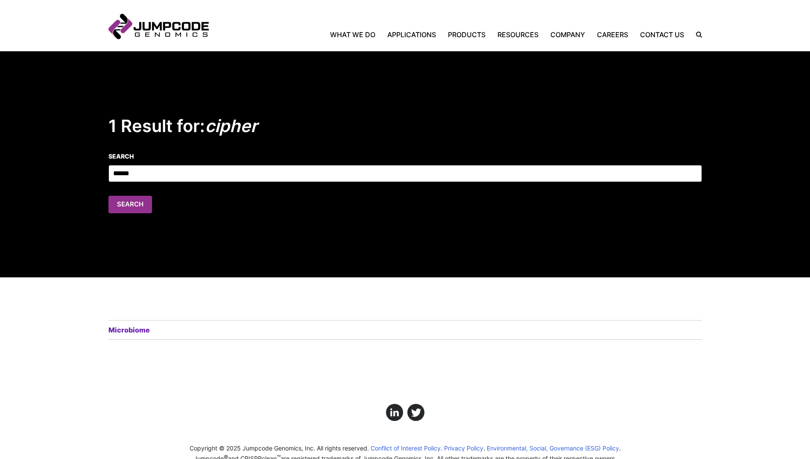 This screenshot has height=459, width=810. I want to click on a: Click here to view us on Twitter, so click(416, 412).